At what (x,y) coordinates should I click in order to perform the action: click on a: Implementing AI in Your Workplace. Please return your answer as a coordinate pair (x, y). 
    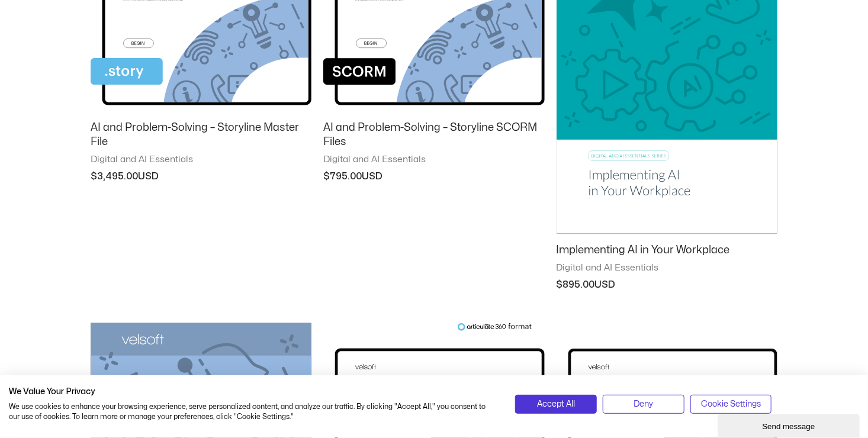
    Looking at the image, I should click on (666, 253).